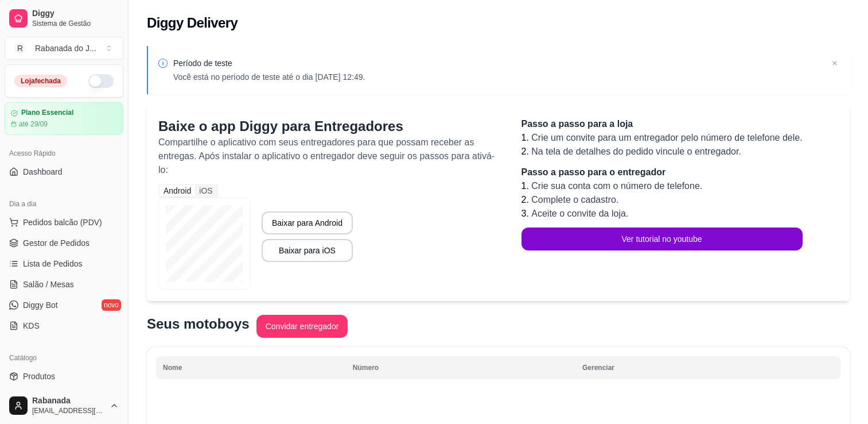 The image size is (868, 424). What do you see at coordinates (65, 48) in the screenshot?
I see `div: Rabanada do J ...` at bounding box center [65, 48].